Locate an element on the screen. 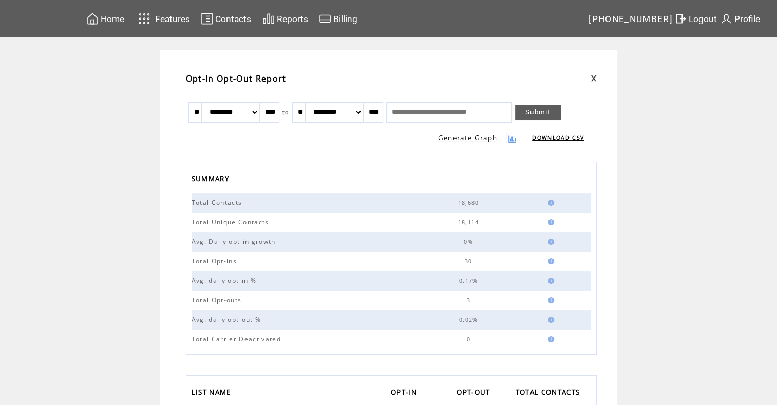 This screenshot has height=405, width=777. span: Profile is located at coordinates (747, 19).